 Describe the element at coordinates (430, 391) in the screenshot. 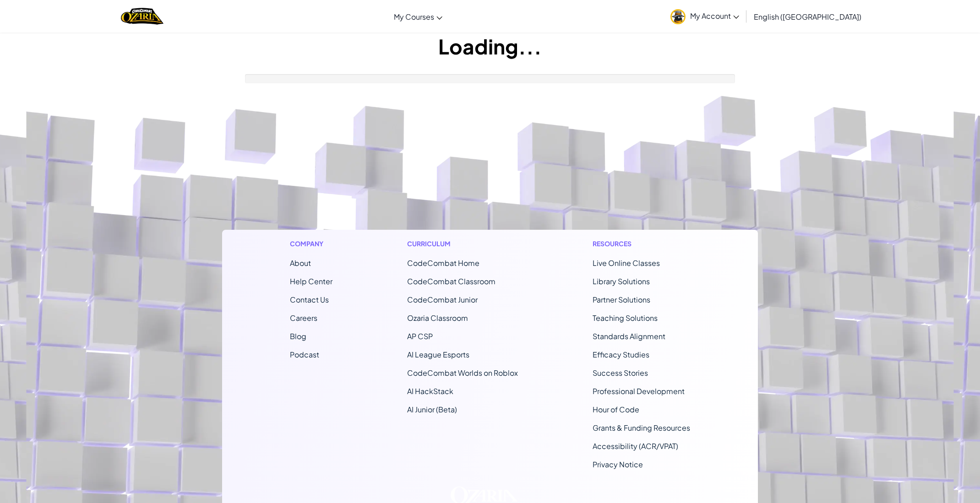

I see `a: AI HackStack` at that location.